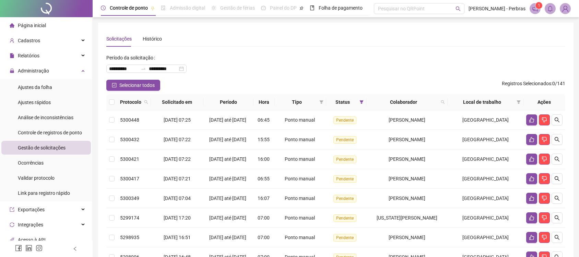 The height and width of the screenshot is (257, 579). Describe the element at coordinates (187, 8) in the screenshot. I see `span: Admissão digital` at that location.